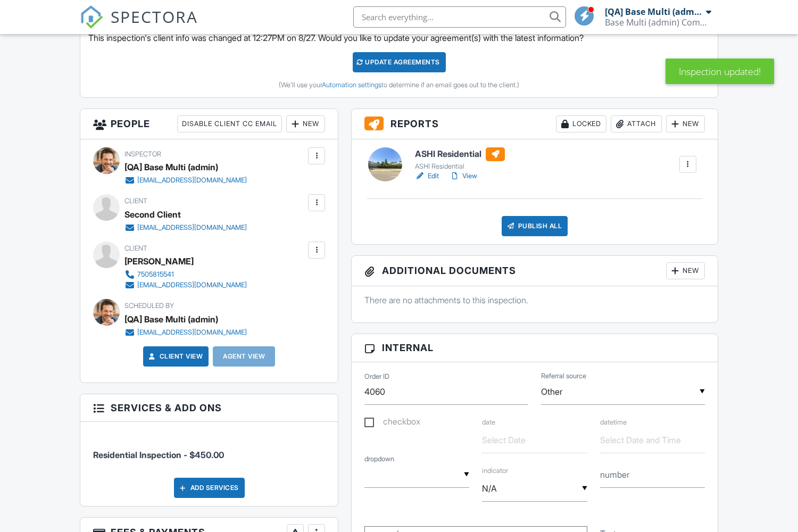 This screenshot has width=798, height=532. Describe the element at coordinates (91, 17) in the screenshot. I see `img: The Best Home Inspection Software - Spectora` at that location.